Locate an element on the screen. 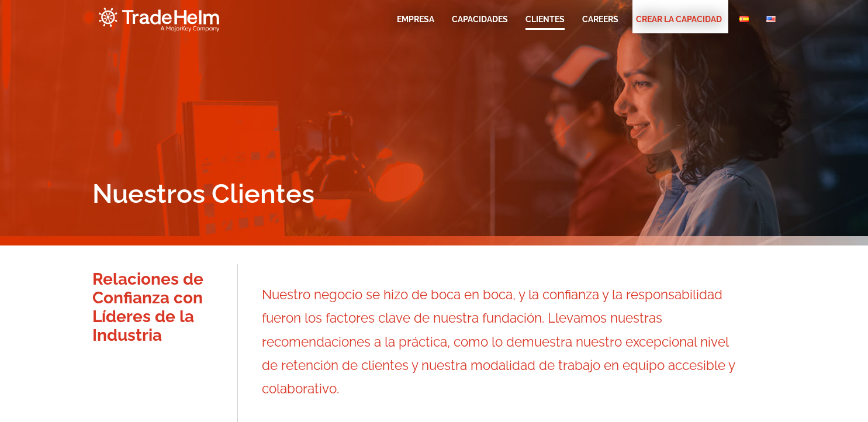  a: Clientes is located at coordinates (545, 19).